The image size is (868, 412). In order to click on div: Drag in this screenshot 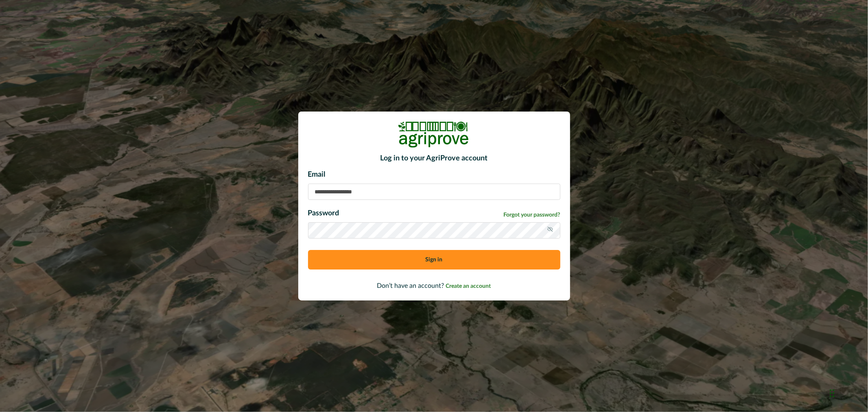, I will do `click(832, 393)`.